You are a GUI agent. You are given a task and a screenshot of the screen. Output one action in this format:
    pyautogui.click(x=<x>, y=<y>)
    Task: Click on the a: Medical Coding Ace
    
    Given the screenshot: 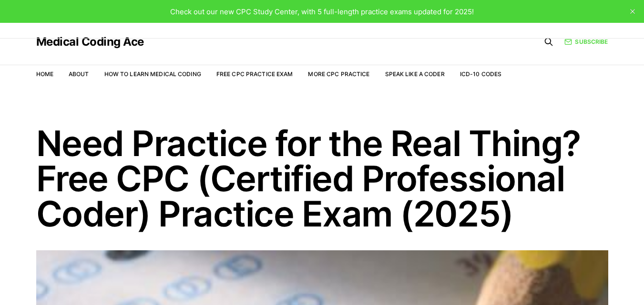 What is the action you would take?
    pyautogui.click(x=90, y=42)
    